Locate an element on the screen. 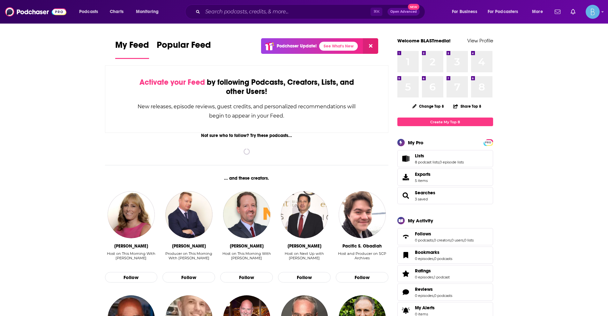 This screenshot has width=608, height=316. div: New releases, episode reviews, guest credits, and personalized recommendations will begin to appe... is located at coordinates (247, 111).